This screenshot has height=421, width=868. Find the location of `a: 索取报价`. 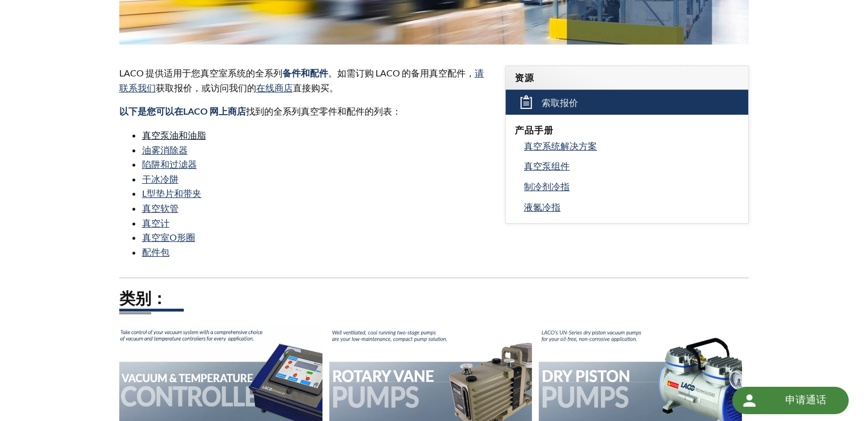

a: 索取报价 is located at coordinates (627, 102).